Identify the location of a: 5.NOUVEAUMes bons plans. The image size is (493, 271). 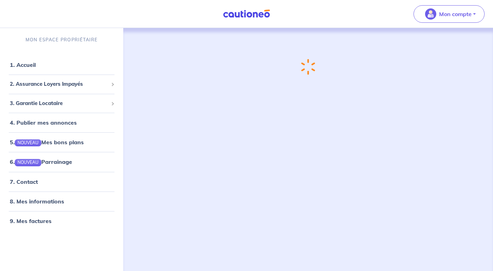
(47, 142).